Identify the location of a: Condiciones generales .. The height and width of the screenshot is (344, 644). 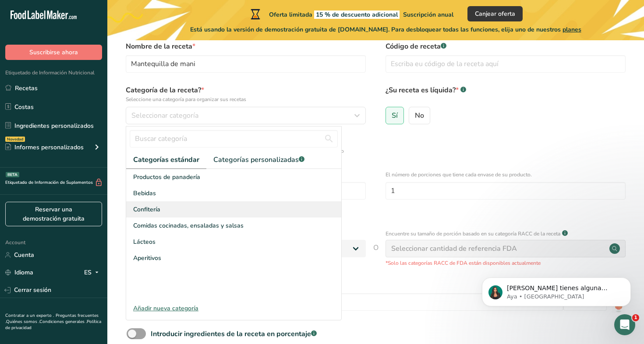
(63, 322).